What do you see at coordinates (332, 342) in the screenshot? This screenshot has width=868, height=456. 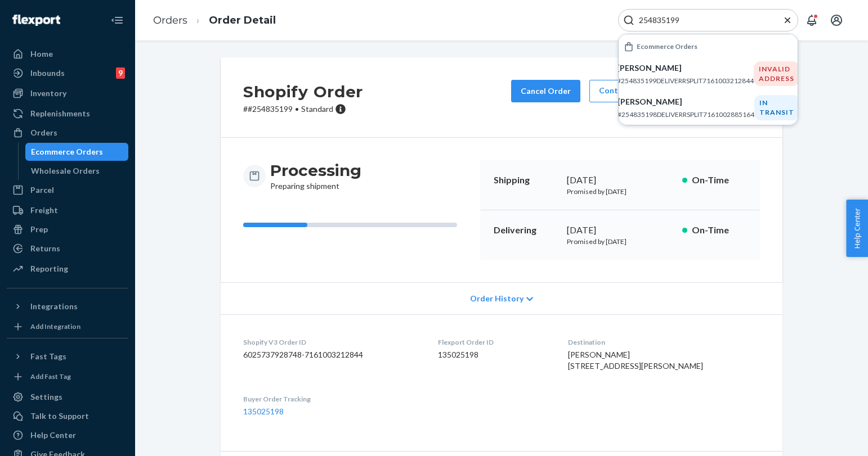 I see `dt: Shopify V3 Order ID` at bounding box center [332, 342].